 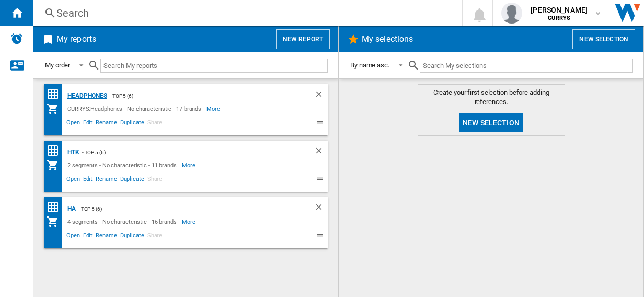 What do you see at coordinates (70, 208) in the screenshot?
I see `div: HA` at bounding box center [70, 208].